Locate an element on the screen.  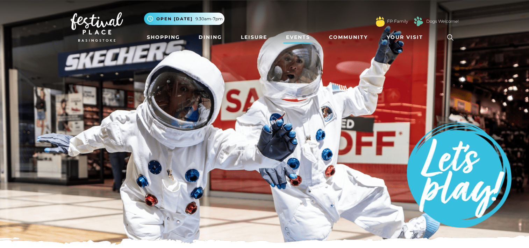
a: Community is located at coordinates (348, 37).